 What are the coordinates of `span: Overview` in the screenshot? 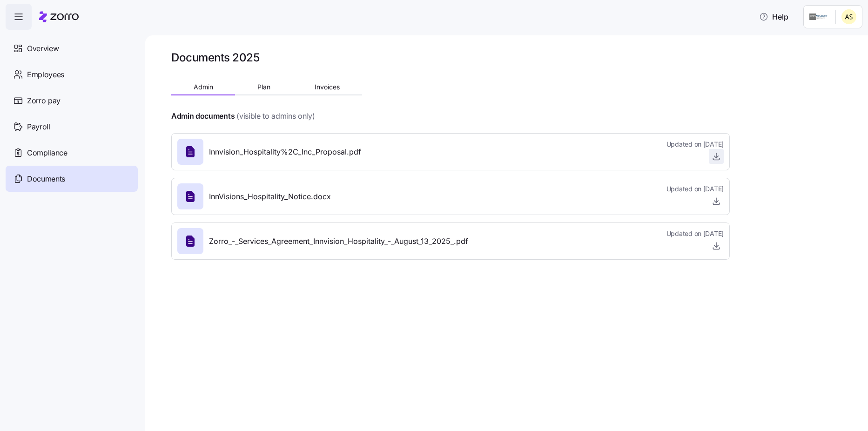 It's located at (43, 48).